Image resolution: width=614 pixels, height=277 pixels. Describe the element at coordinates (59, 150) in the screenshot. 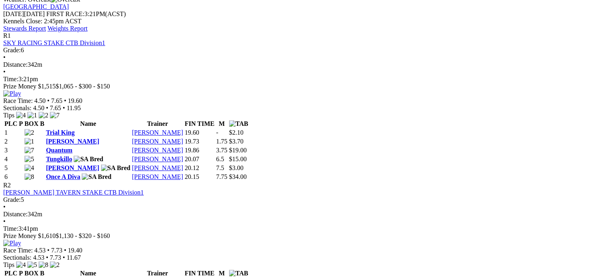

I see `a: Quantum` at that location.